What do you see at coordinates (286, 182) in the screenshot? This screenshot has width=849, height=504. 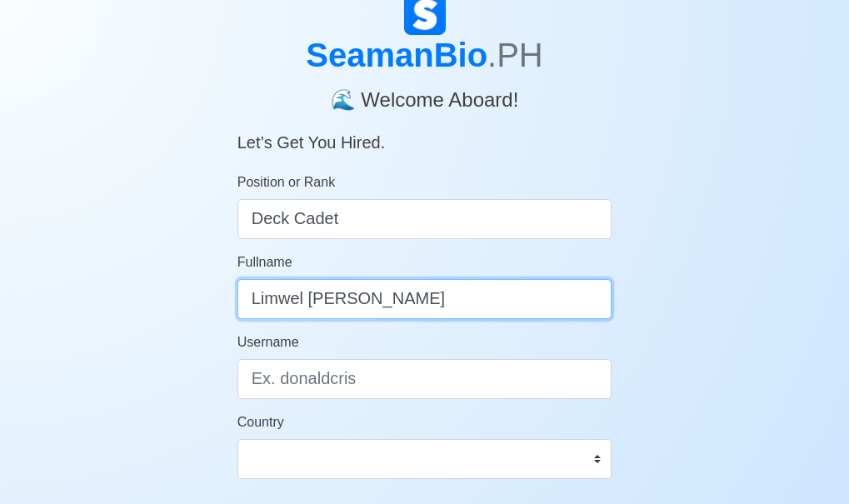 I see `span: Position or Rank` at bounding box center [286, 182].